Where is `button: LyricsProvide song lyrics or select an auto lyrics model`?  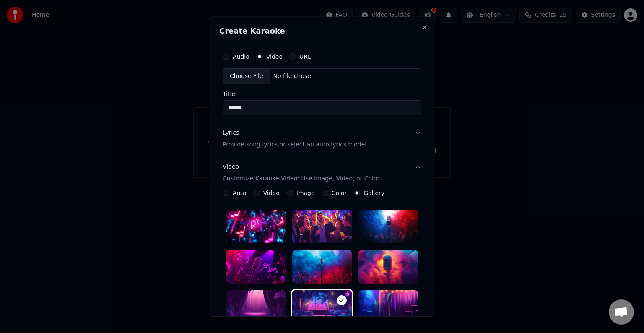
button: LyricsProvide song lyrics or select an auto lyrics model is located at coordinates (322, 139).